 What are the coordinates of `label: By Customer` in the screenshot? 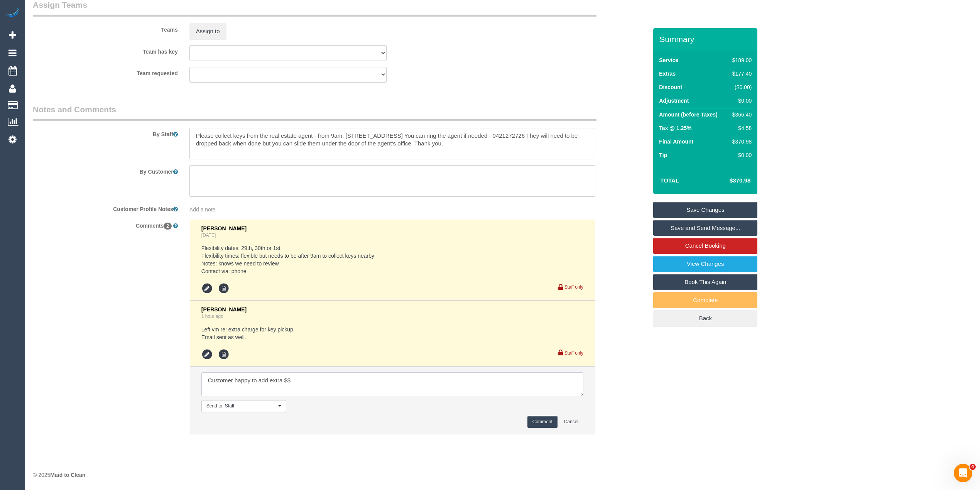 It's located at (105, 170).